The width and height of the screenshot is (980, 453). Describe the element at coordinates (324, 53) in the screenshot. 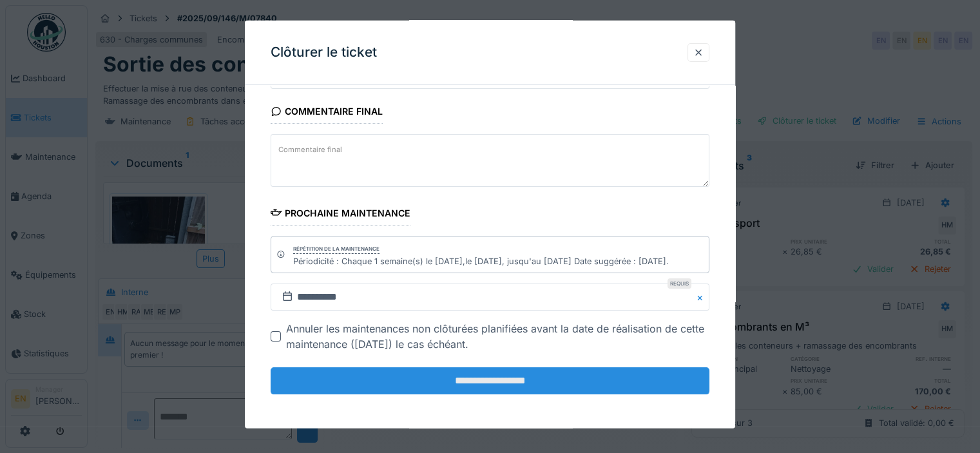

I see `h3: Clôturer le ticket` at that location.